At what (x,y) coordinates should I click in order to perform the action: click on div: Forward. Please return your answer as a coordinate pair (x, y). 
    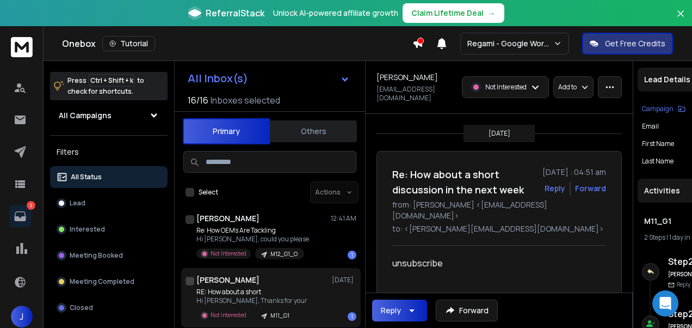
    Looking at the image, I should click on (591, 188).